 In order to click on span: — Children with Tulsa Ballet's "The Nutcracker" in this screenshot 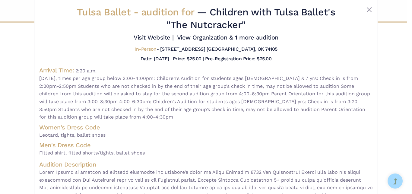, I will do `click(251, 18)`.